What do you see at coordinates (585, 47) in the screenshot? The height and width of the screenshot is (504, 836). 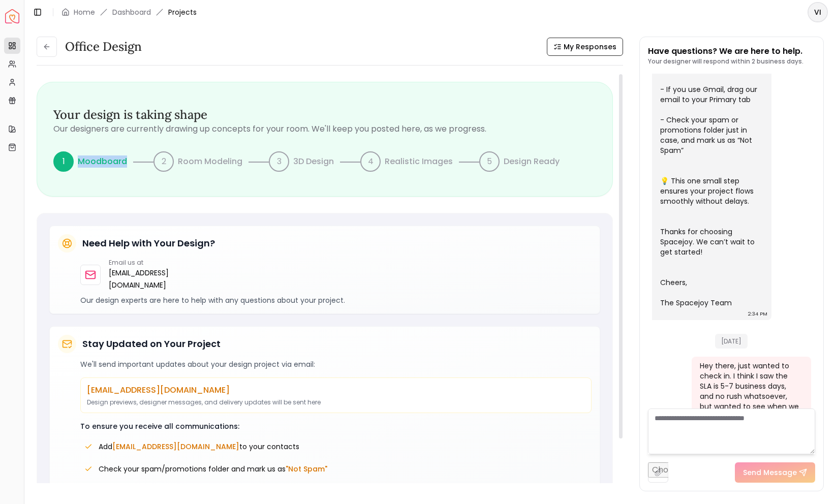 I see `button: My Responses` at bounding box center [585, 47].